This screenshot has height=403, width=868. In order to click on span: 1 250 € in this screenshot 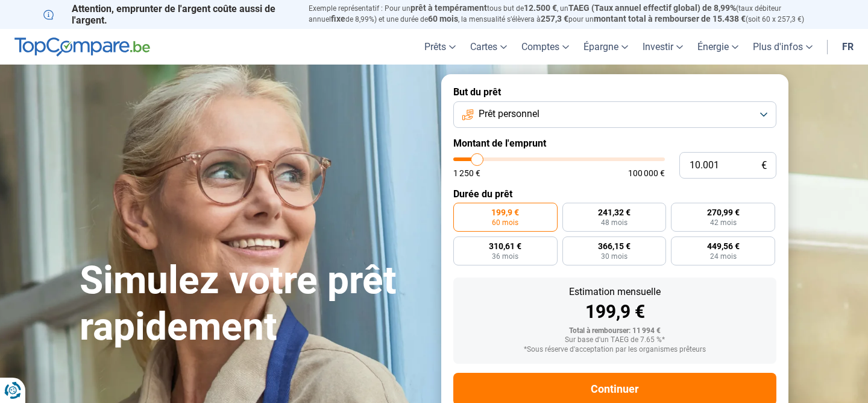, I will do `click(467, 173)`.